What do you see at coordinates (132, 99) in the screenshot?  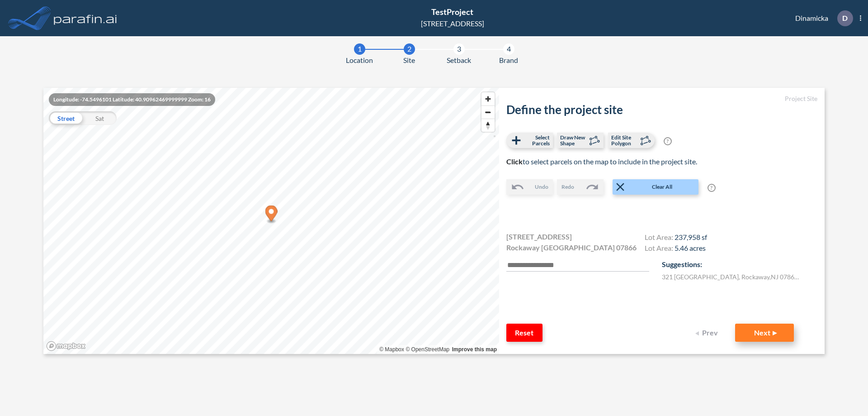 I see `div: Longitude: -74.5496101 Latitude: 40.90962469999999 Zoom: 16` at bounding box center [132, 99].